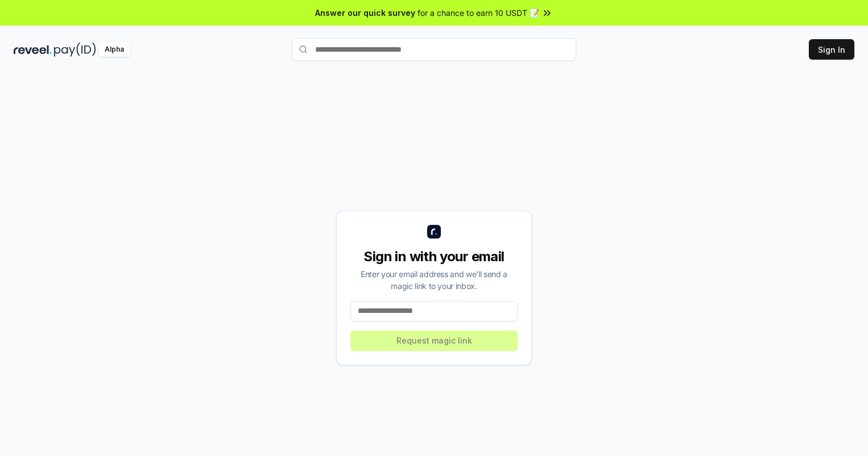 This screenshot has height=456, width=868. What do you see at coordinates (115, 49) in the screenshot?
I see `div: Alpha` at bounding box center [115, 49].